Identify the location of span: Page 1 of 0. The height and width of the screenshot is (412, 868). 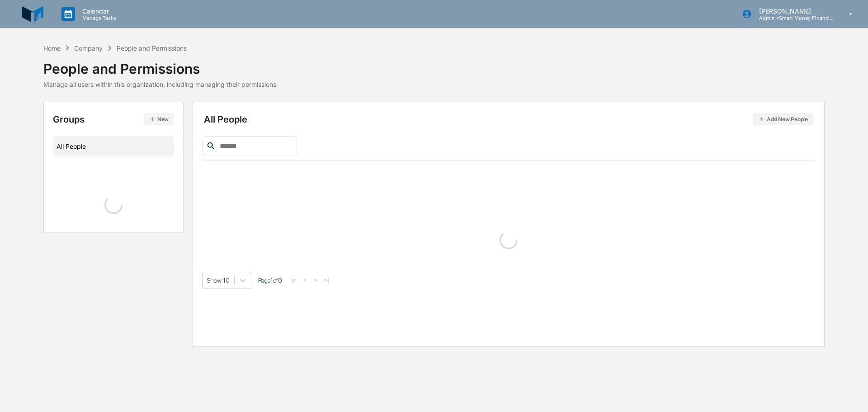
(270, 280).